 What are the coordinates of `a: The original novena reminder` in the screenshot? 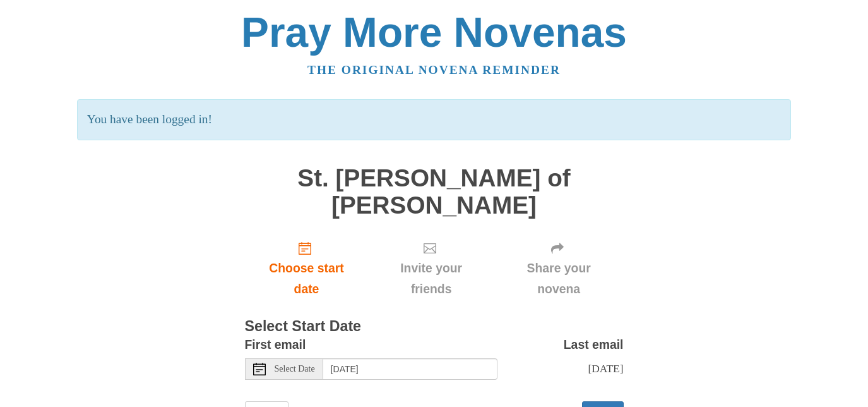 It's located at (434, 69).